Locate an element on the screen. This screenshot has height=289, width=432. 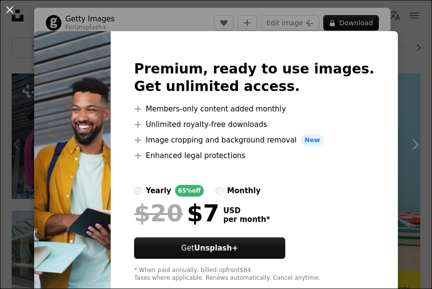
span: $20 is located at coordinates (158, 213).